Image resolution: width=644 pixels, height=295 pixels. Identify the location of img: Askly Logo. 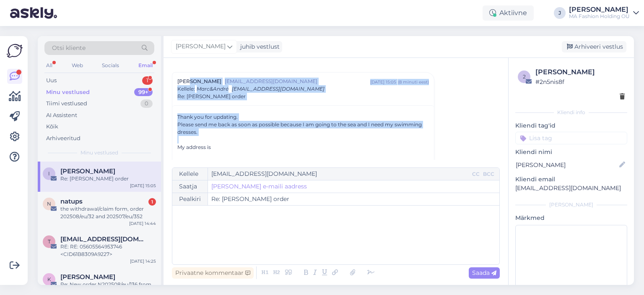
(15, 51).